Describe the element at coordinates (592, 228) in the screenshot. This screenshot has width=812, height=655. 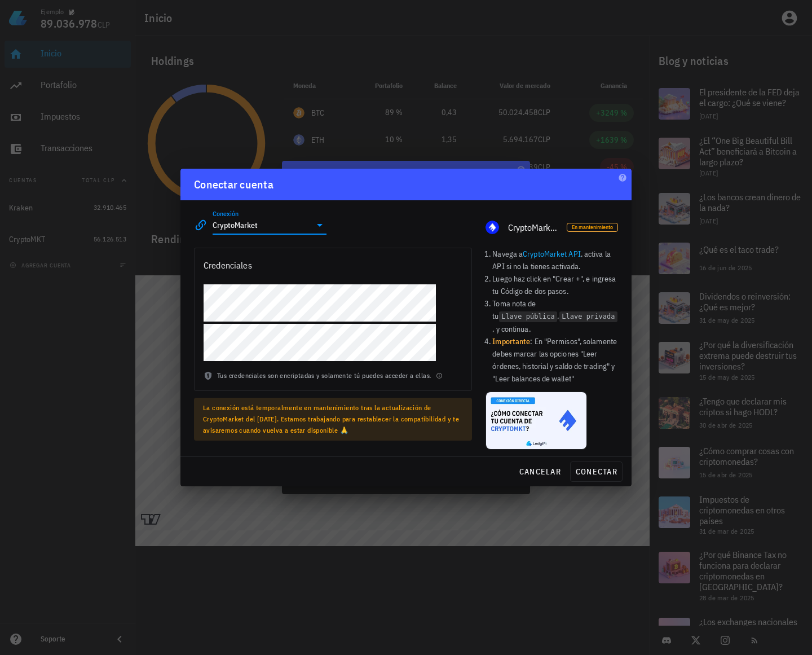
I see `span: En mantenimiento` at that location.